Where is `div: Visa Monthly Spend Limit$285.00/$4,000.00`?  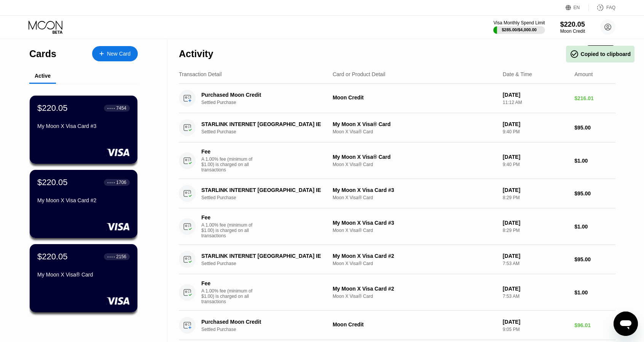 div: Visa Monthly Spend Limit$285.00/$4,000.00 is located at coordinates (519, 27).